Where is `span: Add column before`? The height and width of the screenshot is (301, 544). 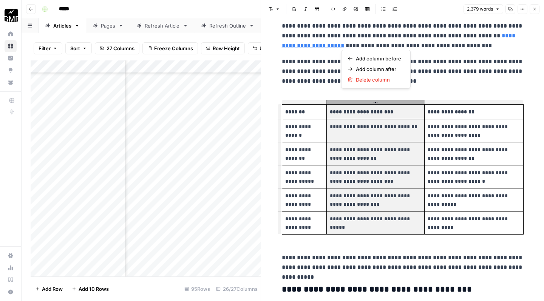
span: Add column before is located at coordinates (378, 59).